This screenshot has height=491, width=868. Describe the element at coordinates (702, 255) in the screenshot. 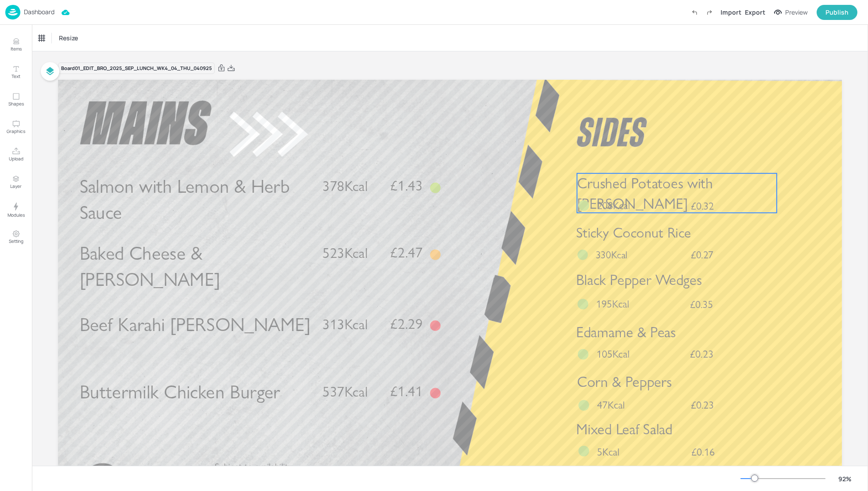

I see `span: £0.27` at that location.